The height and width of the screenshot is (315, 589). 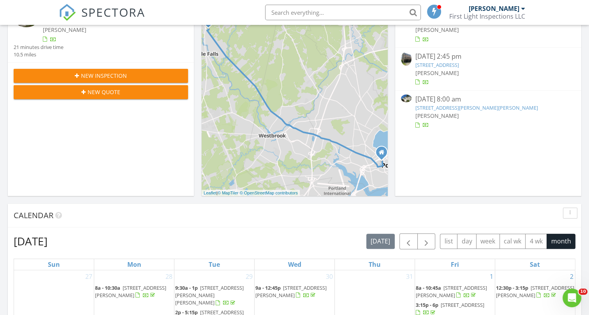 I want to click on button: Next month, so click(x=426, y=241).